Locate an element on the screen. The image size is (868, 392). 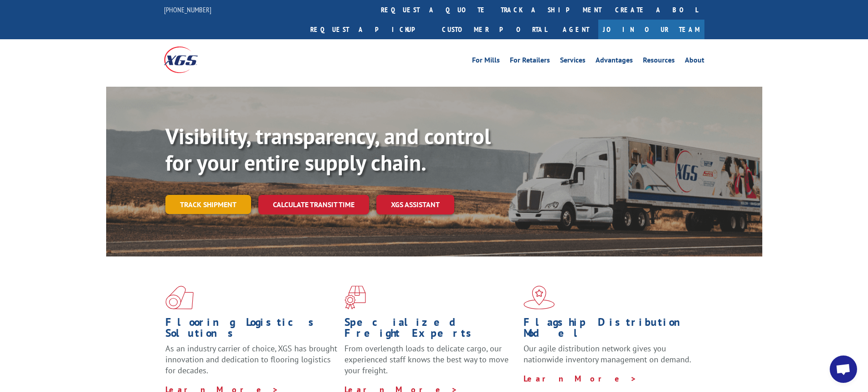
img: xgs-icon-total-supply-chain-intelligence-red is located at coordinates (179, 297).